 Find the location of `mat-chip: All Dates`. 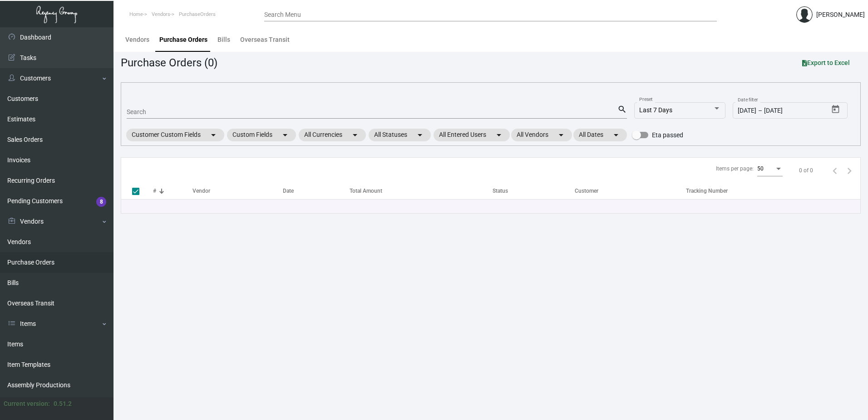

mat-chip: All Dates is located at coordinates (600, 135).